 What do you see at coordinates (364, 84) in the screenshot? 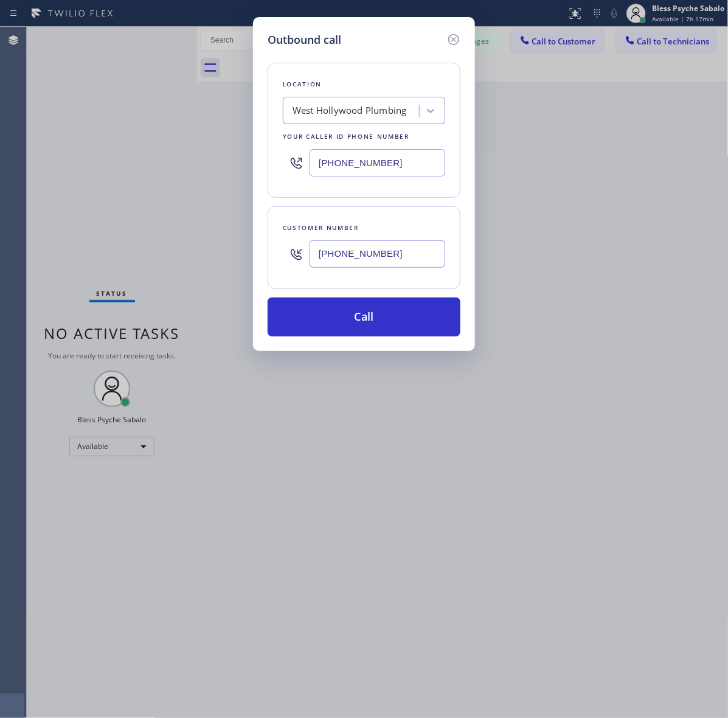
I see `div: Location` at bounding box center [364, 84].